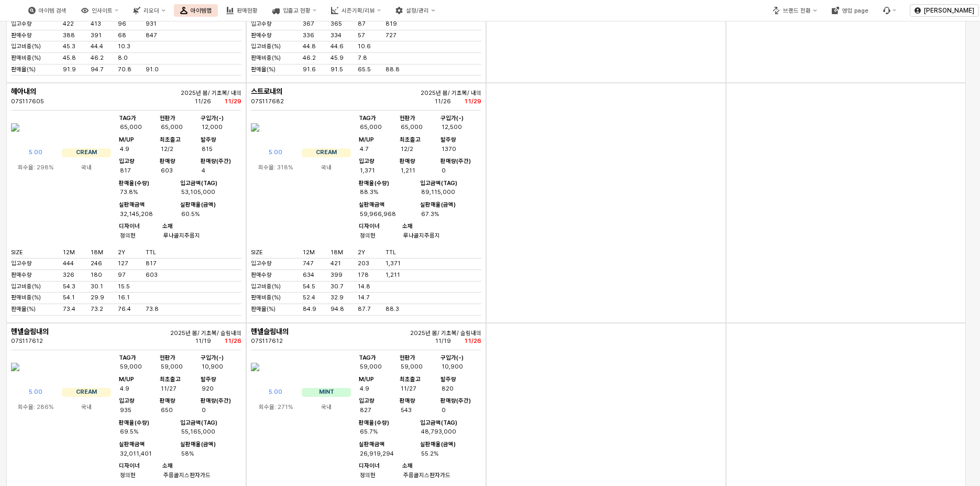 The height and width of the screenshot is (486, 980). What do you see at coordinates (196, 11) in the screenshot?
I see `button: 아이템맵` at bounding box center [196, 11].